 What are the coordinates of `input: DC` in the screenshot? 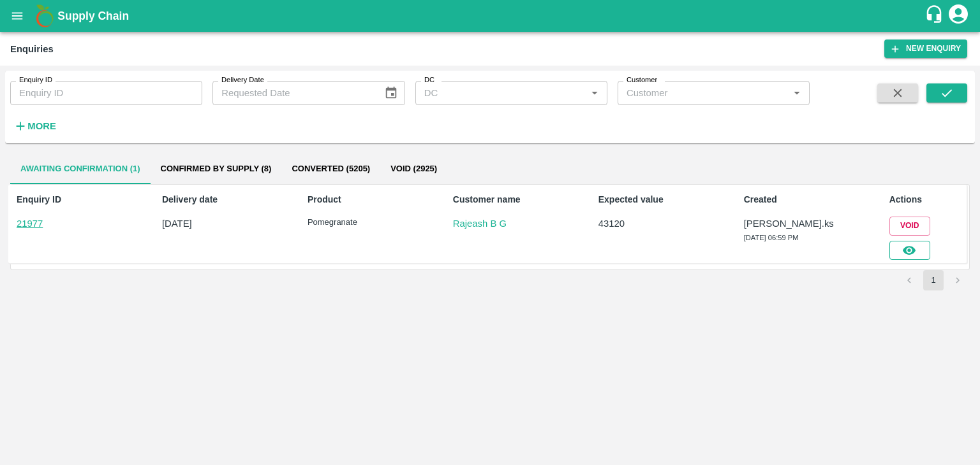 It's located at (500, 93).